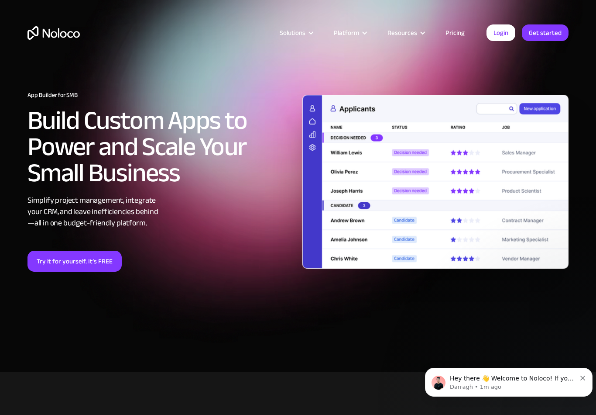 The width and height of the screenshot is (596, 415). Describe the element at coordinates (161, 95) in the screenshot. I see `h1: App Builder for SMB` at that location.